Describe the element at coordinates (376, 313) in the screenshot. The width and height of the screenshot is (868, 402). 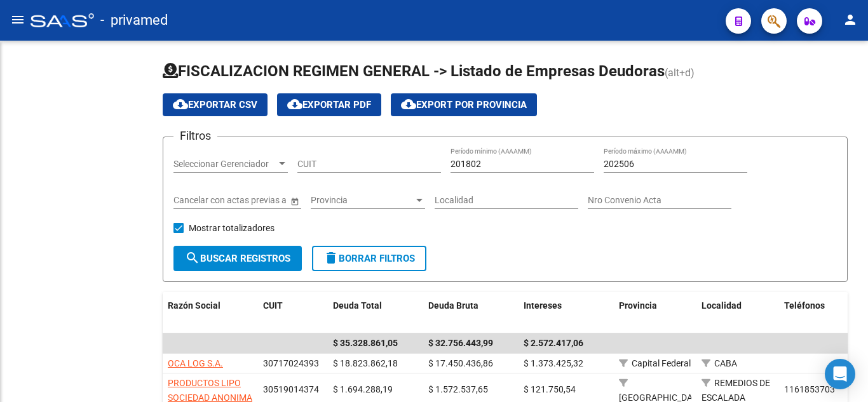
I see `datatable-header-cell: Deuda Total` at that location.